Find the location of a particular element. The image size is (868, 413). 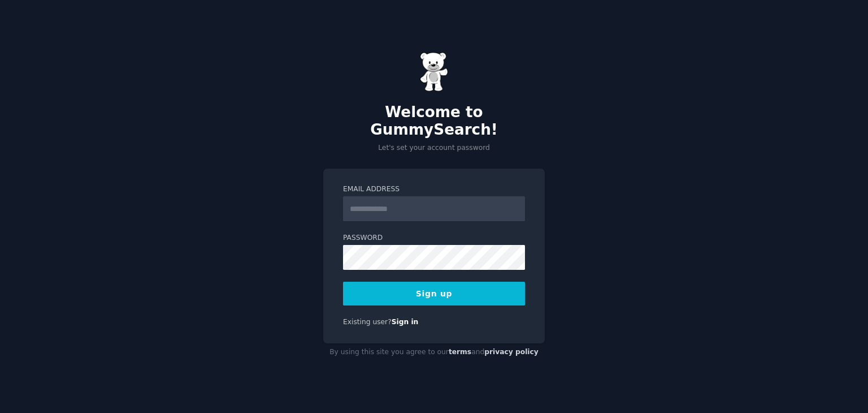

span: Existing user? is located at coordinates (367, 322).